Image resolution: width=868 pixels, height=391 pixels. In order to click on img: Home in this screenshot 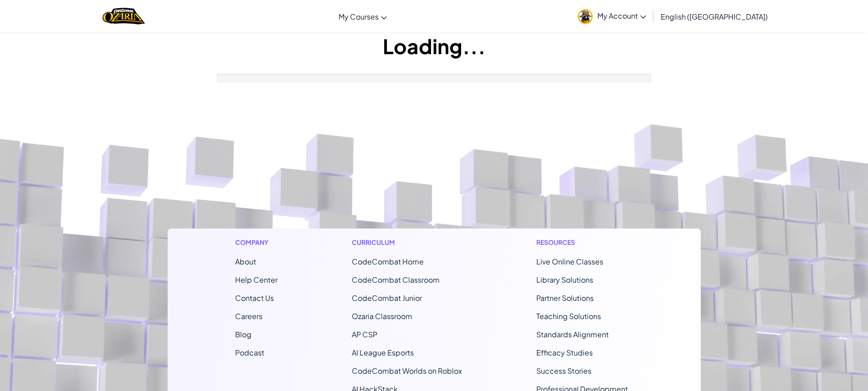, I will do `click(123, 16)`.